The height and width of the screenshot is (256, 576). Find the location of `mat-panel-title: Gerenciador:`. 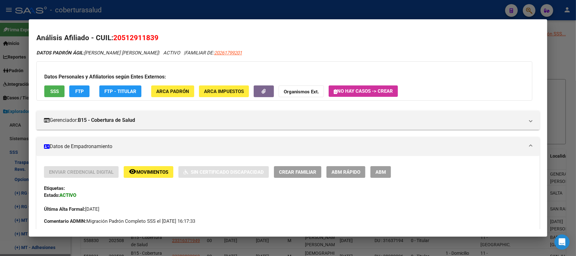

mat-panel-title: Gerenciador: is located at coordinates (284, 120).